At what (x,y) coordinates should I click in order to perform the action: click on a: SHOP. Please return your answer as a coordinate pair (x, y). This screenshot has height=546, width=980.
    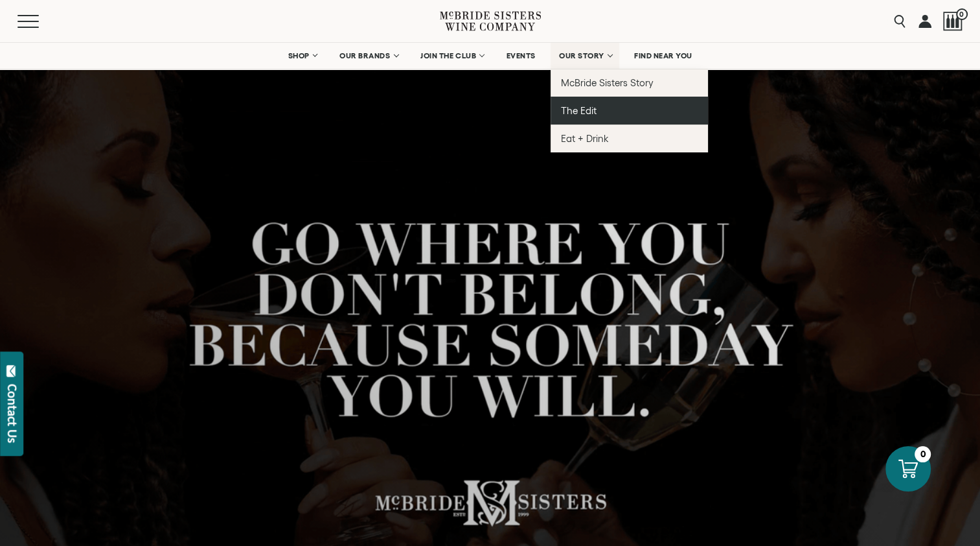
    Looking at the image, I should click on (302, 56).